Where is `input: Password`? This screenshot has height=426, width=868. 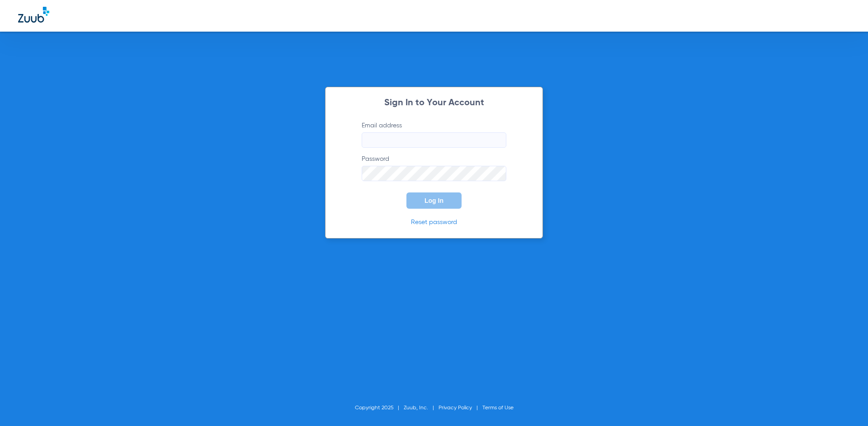
input: Password is located at coordinates (434, 173).